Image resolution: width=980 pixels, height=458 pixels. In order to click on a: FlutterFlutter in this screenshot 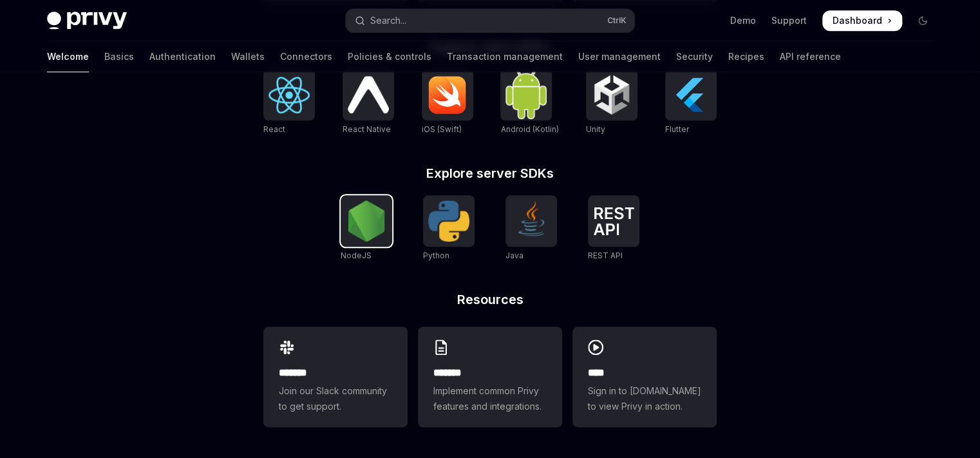, I will do `click(691, 103)`.